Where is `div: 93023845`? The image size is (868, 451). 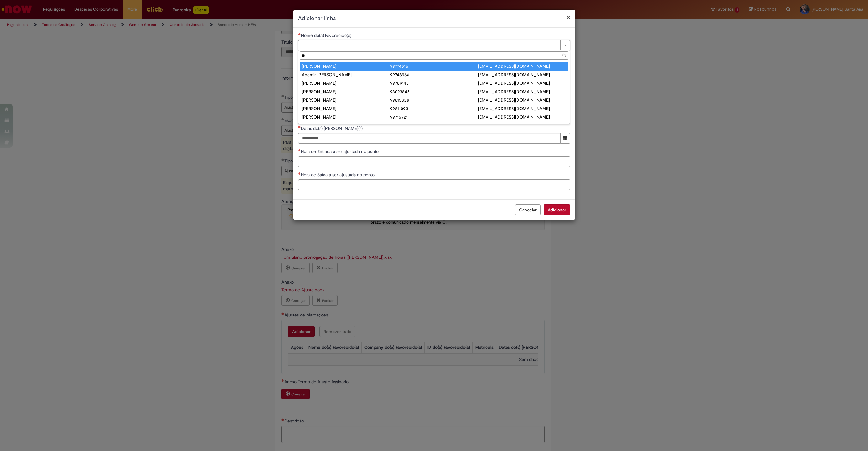 div: 93023845 is located at coordinates (434, 92).